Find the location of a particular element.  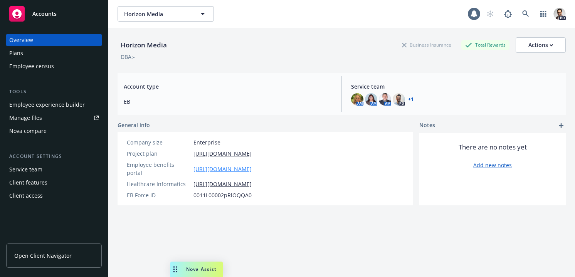

a: Switch app is located at coordinates (544, 14).